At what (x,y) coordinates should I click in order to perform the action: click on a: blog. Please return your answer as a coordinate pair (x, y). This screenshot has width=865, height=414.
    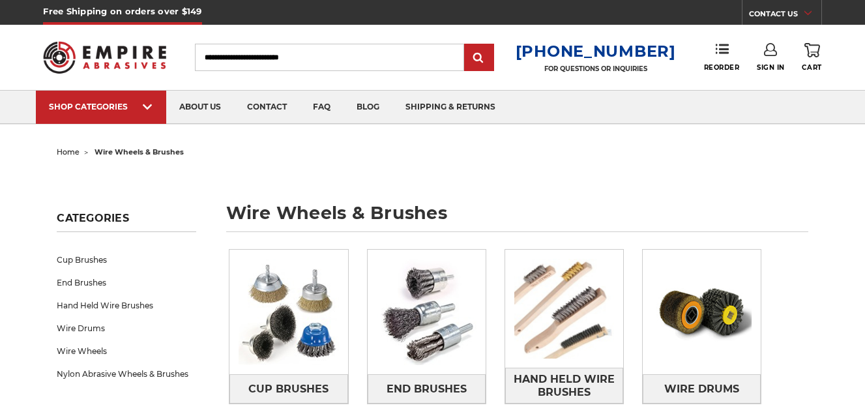
    Looking at the image, I should click on (368, 107).